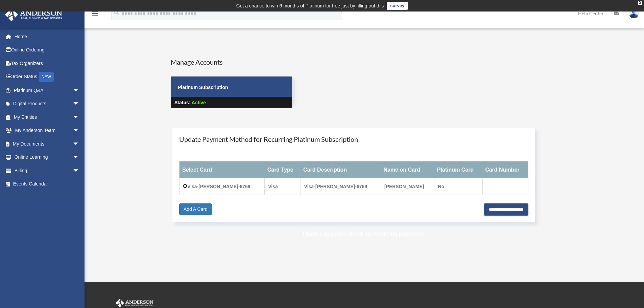 This screenshot has height=308, width=644. Describe the element at coordinates (47, 144) in the screenshot. I see `a: My Documentsarrow_drop_down` at that location.